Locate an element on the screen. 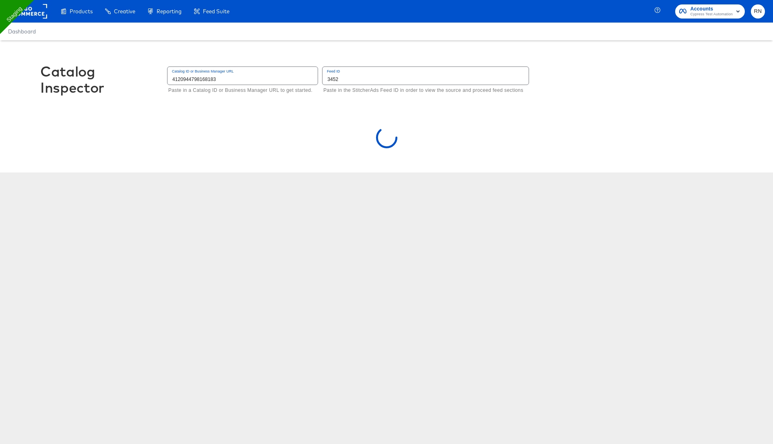  p: Paste in a Catalog ID or Business Manager URL to get started. is located at coordinates (240, 91).